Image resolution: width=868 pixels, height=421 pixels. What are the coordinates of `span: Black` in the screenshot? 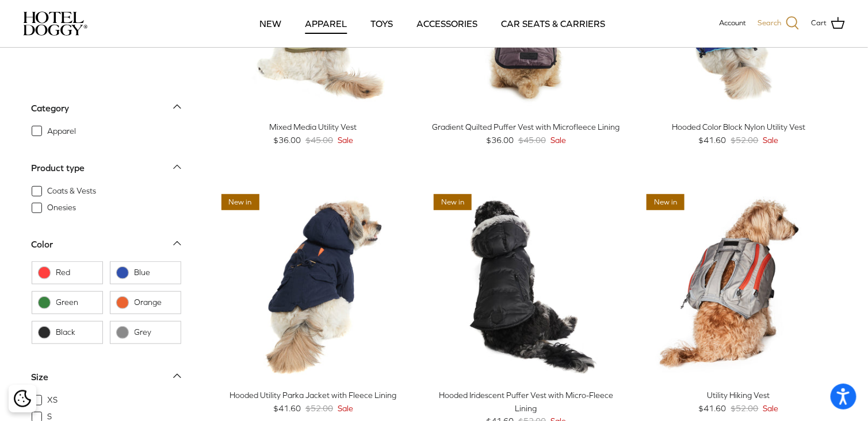 It's located at (76, 333).